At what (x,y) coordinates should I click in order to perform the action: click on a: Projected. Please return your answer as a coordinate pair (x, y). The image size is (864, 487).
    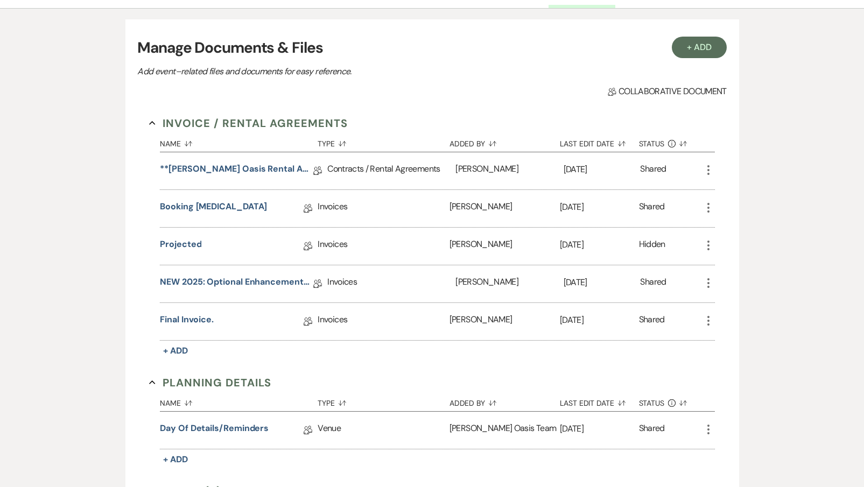
    Looking at the image, I should click on (180, 246).